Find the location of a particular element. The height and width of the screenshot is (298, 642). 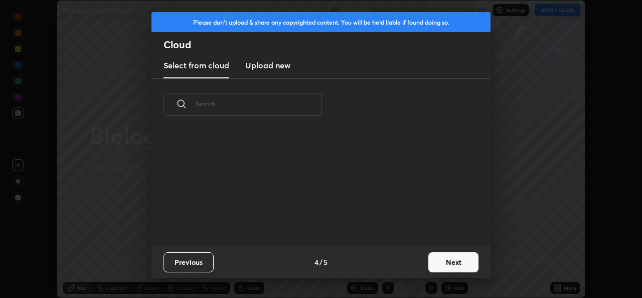

h3: Select from cloud is located at coordinates (196, 65).